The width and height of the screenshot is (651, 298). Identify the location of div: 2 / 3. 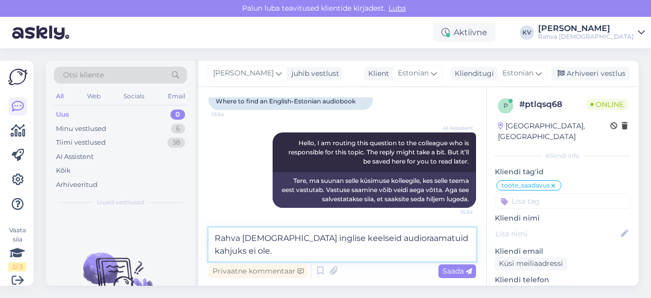
(17, 267).